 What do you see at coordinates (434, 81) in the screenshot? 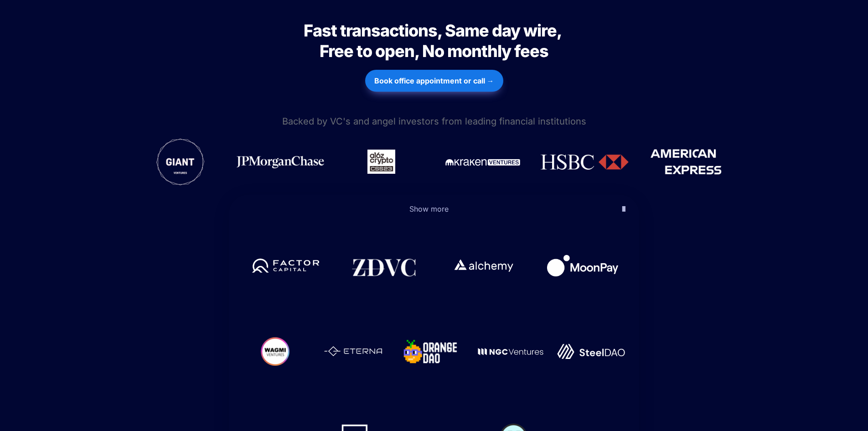
I see `strong: Book office appointment or call →` at bounding box center [434, 81].